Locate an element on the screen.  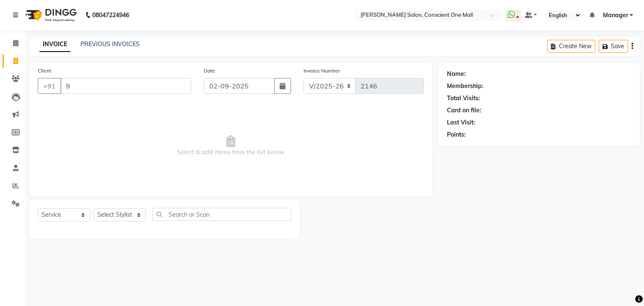
input: Search by Name/Mobile/Email/Code is located at coordinates (126, 86).